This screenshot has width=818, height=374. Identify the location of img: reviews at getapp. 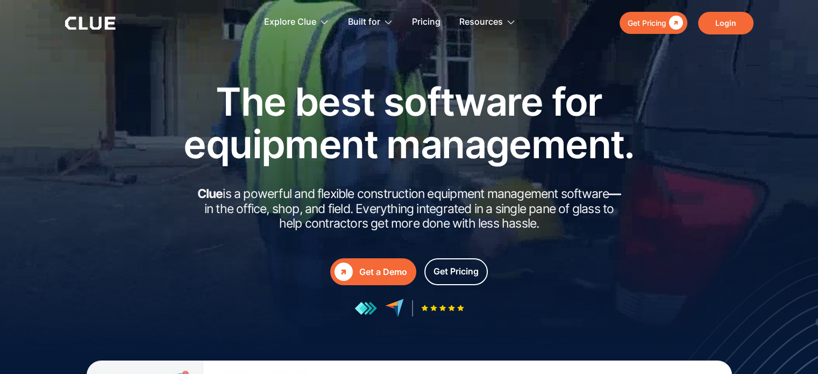
(366, 308).